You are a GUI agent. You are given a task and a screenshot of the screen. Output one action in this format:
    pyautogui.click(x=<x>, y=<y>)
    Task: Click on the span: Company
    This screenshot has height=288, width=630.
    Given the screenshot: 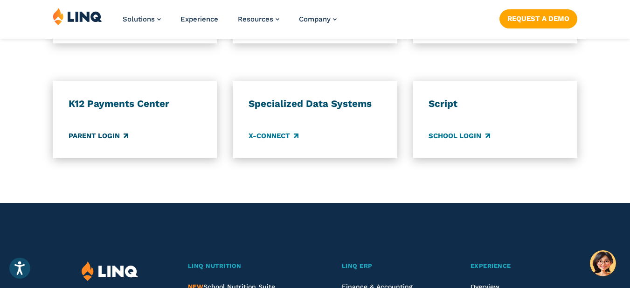 What is the action you would take?
    pyautogui.click(x=315, y=19)
    